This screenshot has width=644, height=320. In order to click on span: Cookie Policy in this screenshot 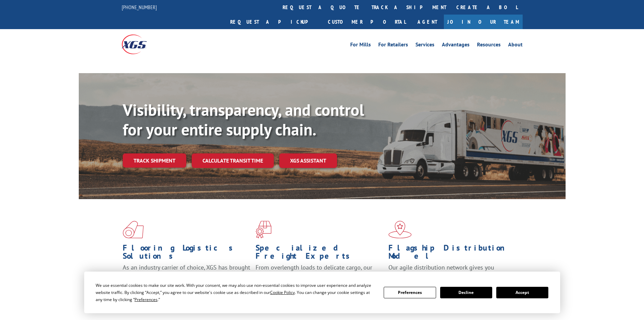, I will do `click(282, 292)`.